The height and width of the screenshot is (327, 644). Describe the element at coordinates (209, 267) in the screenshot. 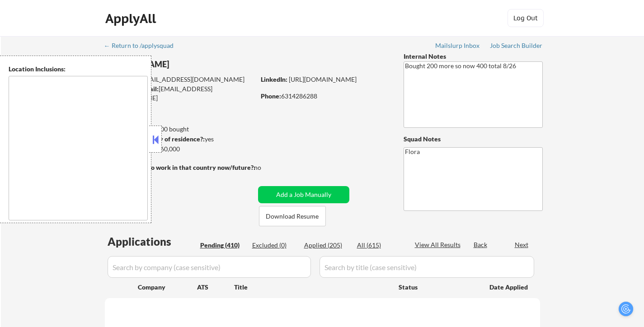

I see `input: Search by company (case sensitive)` at that location.